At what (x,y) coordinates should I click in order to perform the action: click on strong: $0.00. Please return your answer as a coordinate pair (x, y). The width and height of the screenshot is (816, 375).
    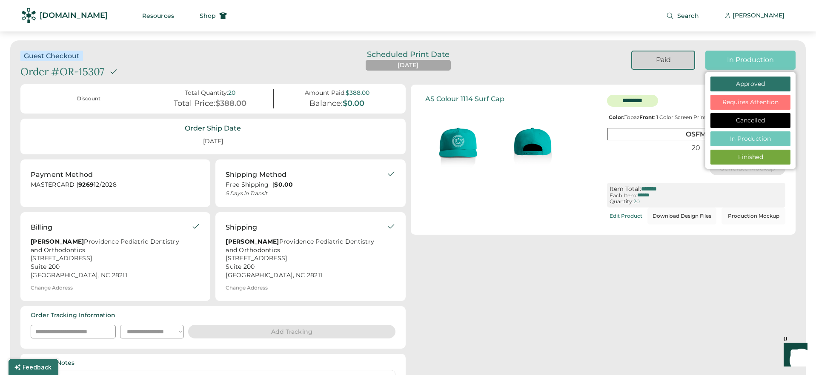
    Looking at the image, I should click on (283, 185).